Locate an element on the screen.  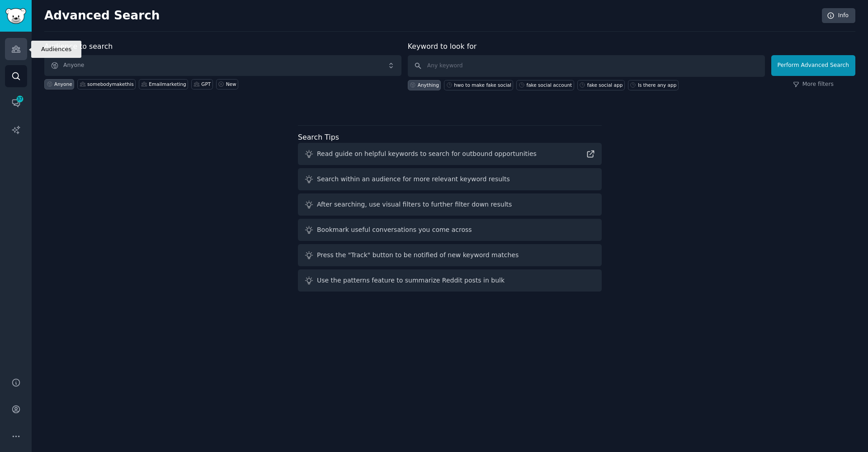
img: GummySearch logo is located at coordinates (16, 16).